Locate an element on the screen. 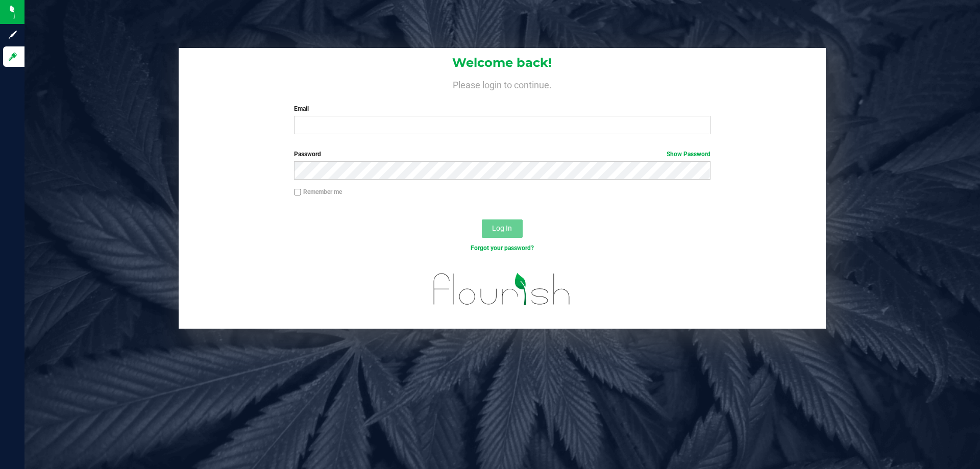  img: flourish_logo.svg is located at coordinates (502, 289).